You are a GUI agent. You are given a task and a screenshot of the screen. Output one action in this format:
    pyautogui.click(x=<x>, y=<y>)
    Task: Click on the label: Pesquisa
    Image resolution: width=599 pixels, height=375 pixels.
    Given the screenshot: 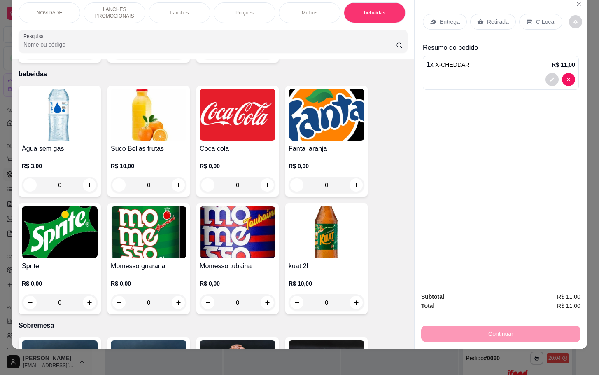 What is the action you would take?
    pyautogui.click(x=35, y=36)
    